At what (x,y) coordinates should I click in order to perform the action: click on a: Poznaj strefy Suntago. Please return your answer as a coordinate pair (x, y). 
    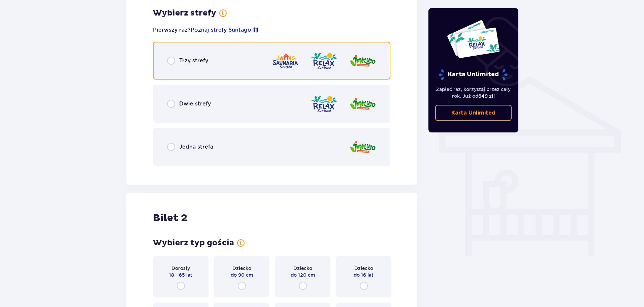
    Looking at the image, I should click on (221, 30).